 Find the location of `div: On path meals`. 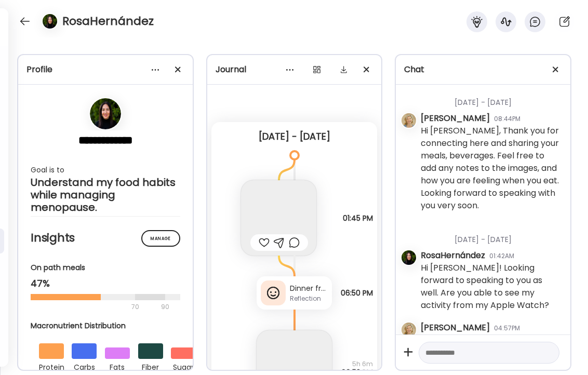

div: On path meals is located at coordinates (105, 268).